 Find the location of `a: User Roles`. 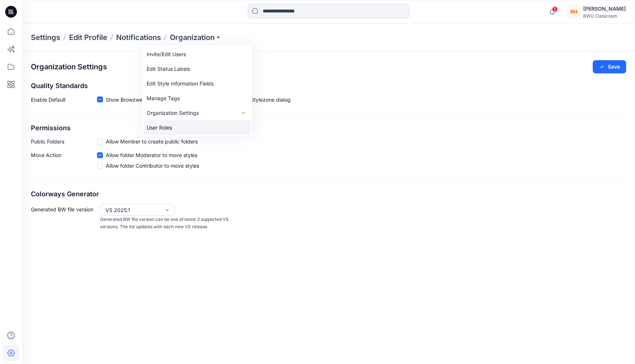

a: User Roles is located at coordinates (197, 128).